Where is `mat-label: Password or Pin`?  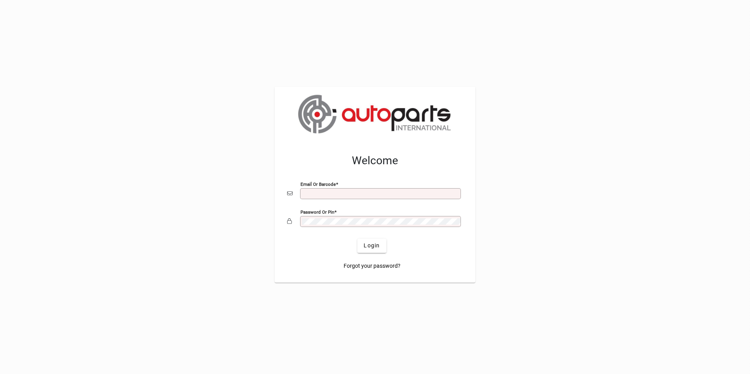 mat-label: Password or Pin is located at coordinates (317, 212).